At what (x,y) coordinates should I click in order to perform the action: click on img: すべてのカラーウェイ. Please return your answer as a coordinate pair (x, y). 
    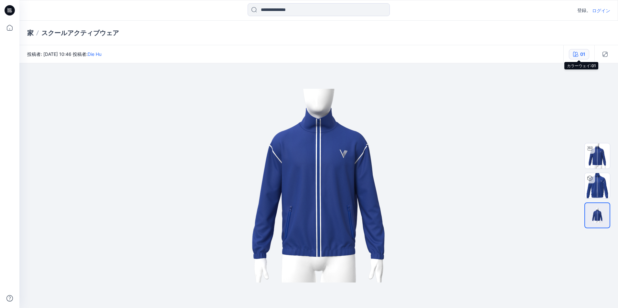
    Looking at the image, I should click on (597, 216).